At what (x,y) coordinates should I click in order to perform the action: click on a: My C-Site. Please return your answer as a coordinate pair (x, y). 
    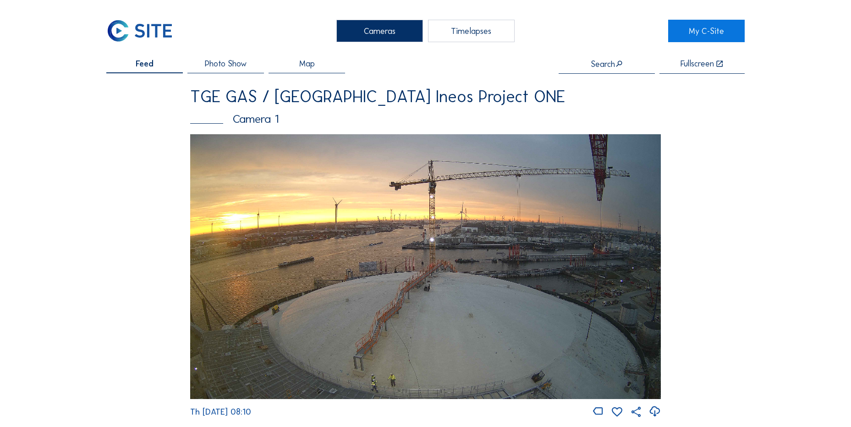
    Looking at the image, I should click on (706, 31).